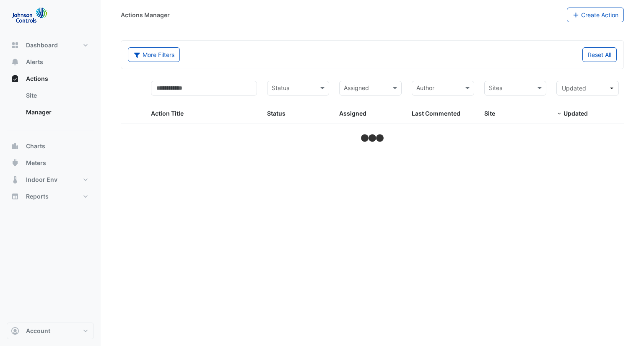 Image resolution: width=644 pixels, height=346 pixels. I want to click on span: Site, so click(490, 113).